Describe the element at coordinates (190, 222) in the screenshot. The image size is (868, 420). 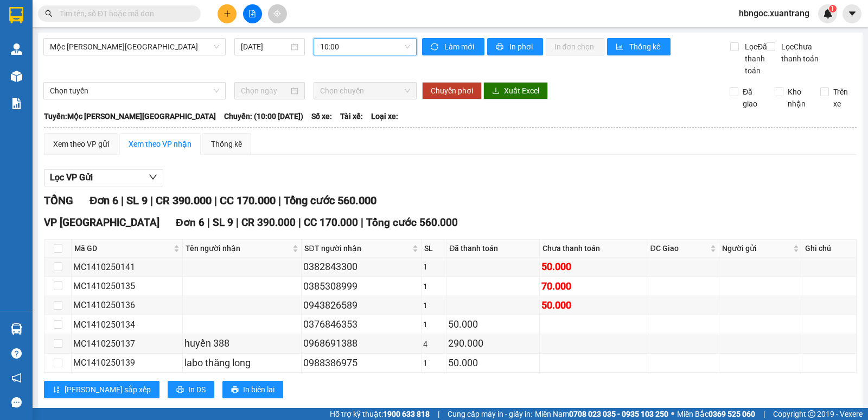
I see `span: Đơn 6` at that location.